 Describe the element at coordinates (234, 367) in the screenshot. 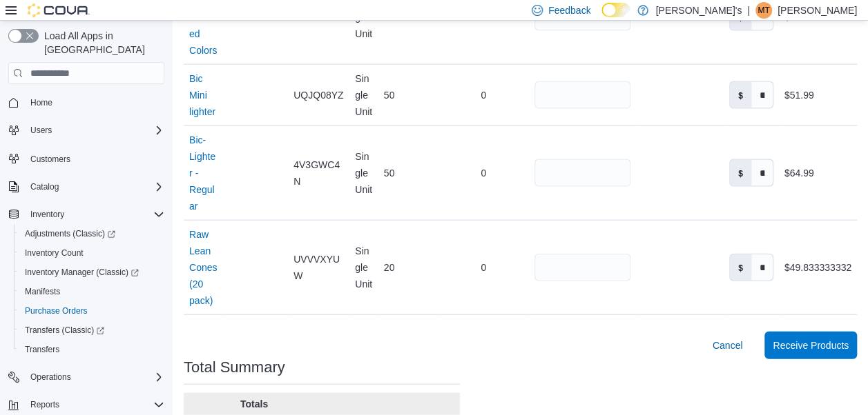

I see `h3: Total Summary` at that location.